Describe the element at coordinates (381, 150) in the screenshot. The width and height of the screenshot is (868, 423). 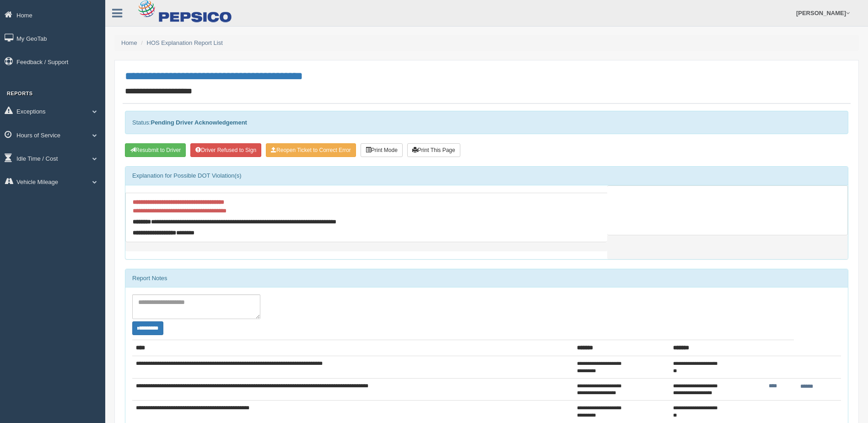
I see `button: Print Mode` at that location.